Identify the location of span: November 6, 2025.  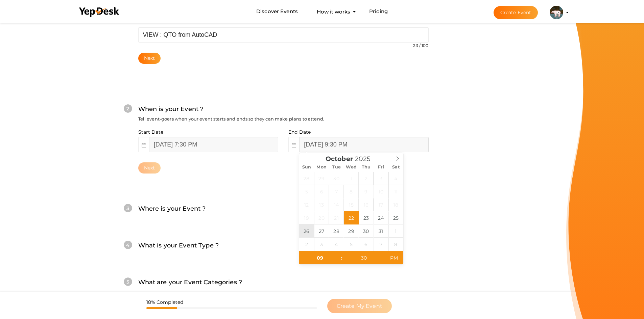
(366, 244).